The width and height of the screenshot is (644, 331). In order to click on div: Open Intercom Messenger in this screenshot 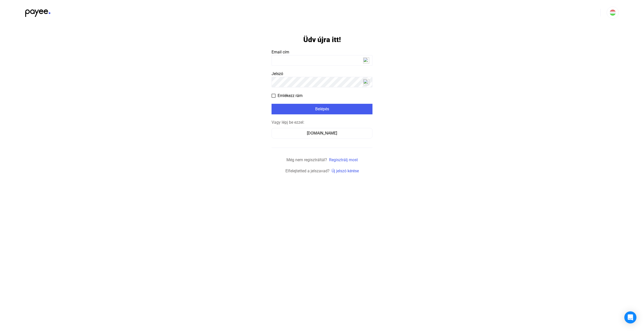, I will do `click(631, 318)`.